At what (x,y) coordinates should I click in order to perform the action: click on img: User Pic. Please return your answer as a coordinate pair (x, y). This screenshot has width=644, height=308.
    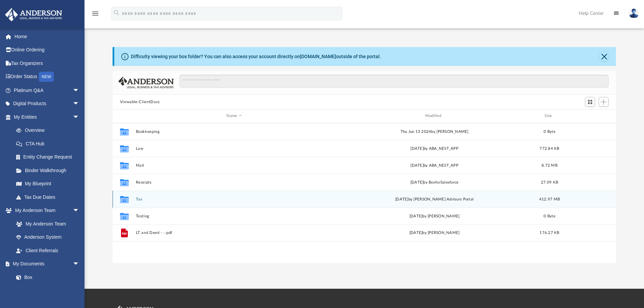
    Looking at the image, I should click on (634, 13).